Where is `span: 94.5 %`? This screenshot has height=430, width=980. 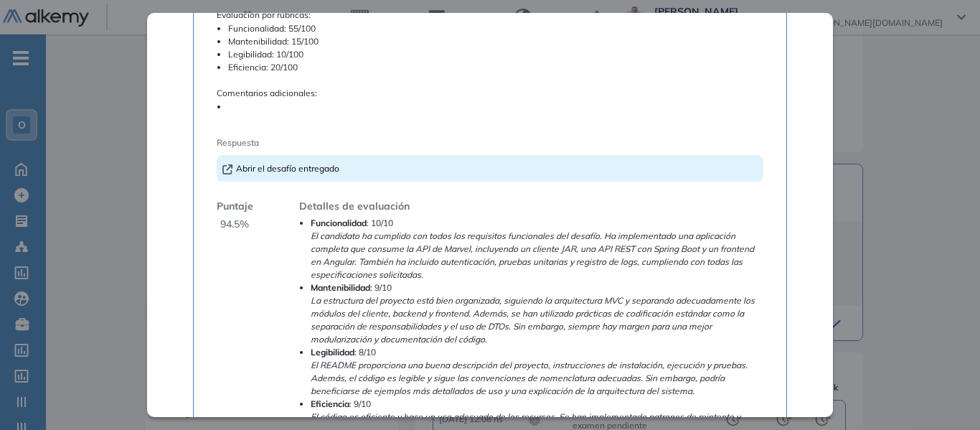
span: 94.5 % is located at coordinates (235, 224).